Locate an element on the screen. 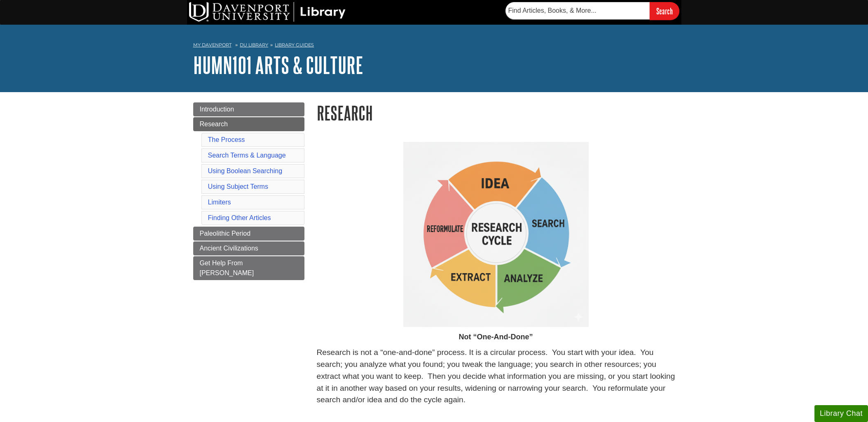 Image resolution: width=868 pixels, height=422 pixels. a: The Process is located at coordinates (227, 140).